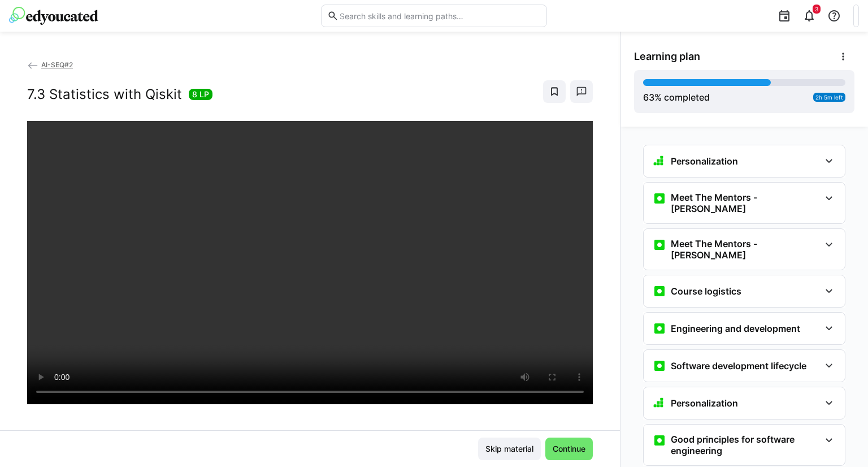  What do you see at coordinates (569, 448) in the screenshot?
I see `button: Continue` at bounding box center [569, 448].